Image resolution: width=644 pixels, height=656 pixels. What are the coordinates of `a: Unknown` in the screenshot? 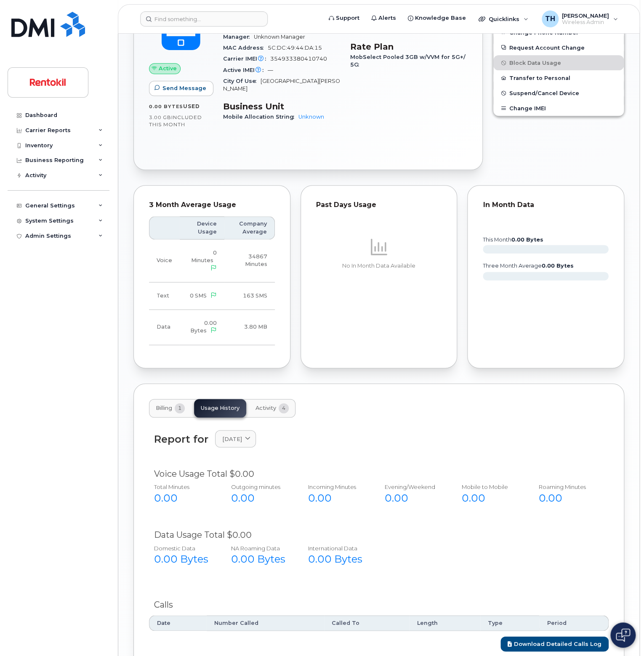 It's located at (311, 117).